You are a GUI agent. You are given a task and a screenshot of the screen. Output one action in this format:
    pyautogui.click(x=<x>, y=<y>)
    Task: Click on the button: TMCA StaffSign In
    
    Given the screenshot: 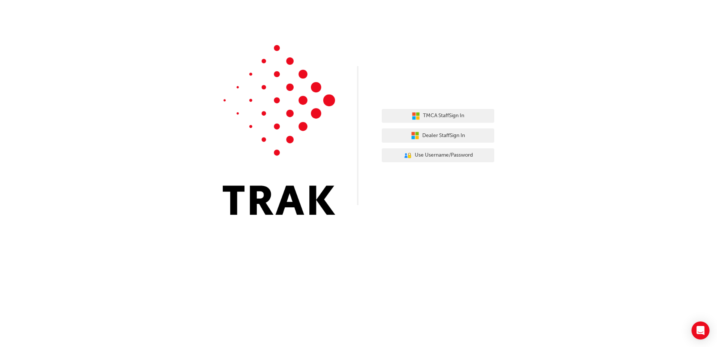 What is the action you would take?
    pyautogui.click(x=438, y=116)
    